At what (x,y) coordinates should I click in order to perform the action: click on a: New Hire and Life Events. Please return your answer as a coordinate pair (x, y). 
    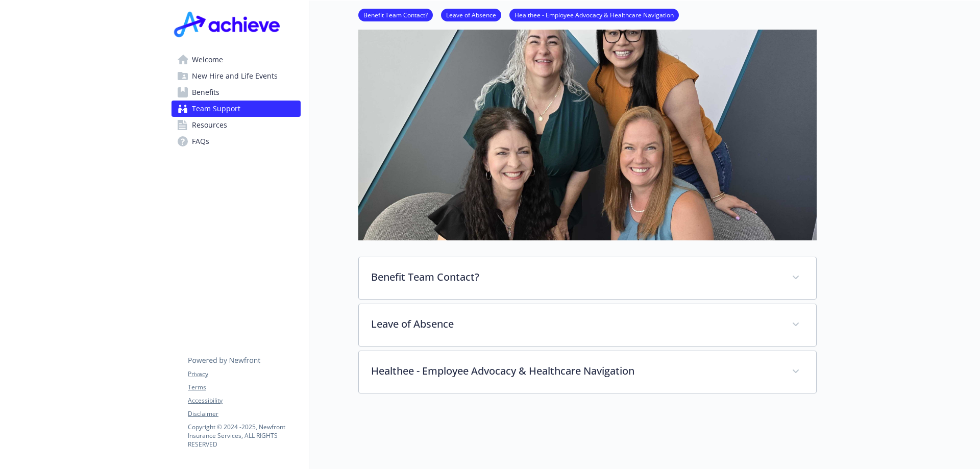
    Looking at the image, I should click on (236, 76).